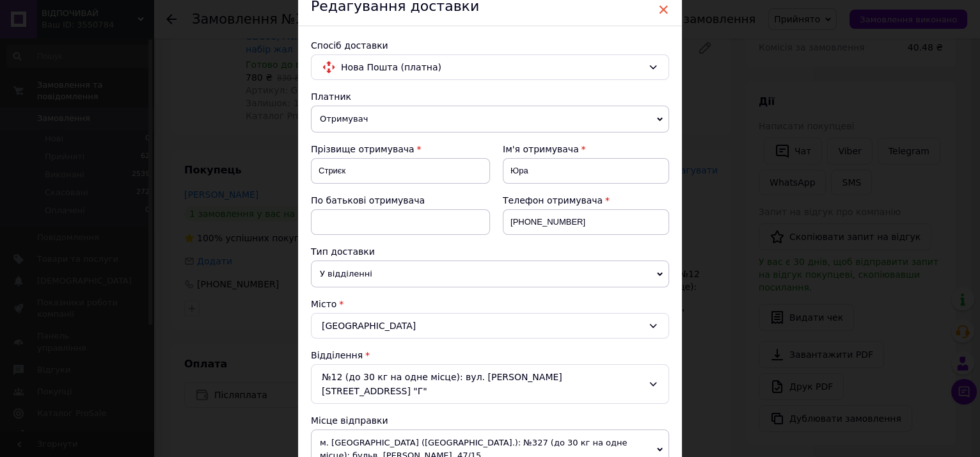 This screenshot has width=980, height=457. I want to click on span: Отримувач, so click(490, 119).